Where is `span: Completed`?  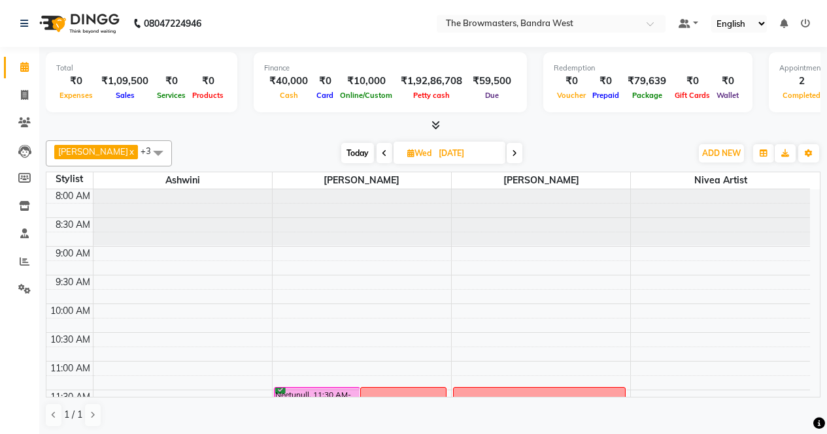
span: Completed is located at coordinates (801, 95).